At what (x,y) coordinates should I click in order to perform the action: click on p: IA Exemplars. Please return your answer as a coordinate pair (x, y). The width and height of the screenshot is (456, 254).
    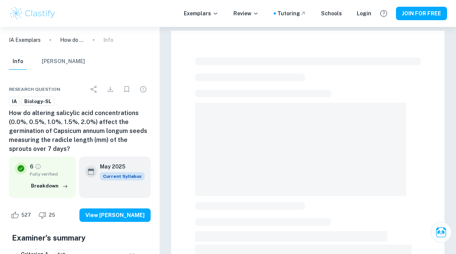
    Looking at the image, I should click on (25, 40).